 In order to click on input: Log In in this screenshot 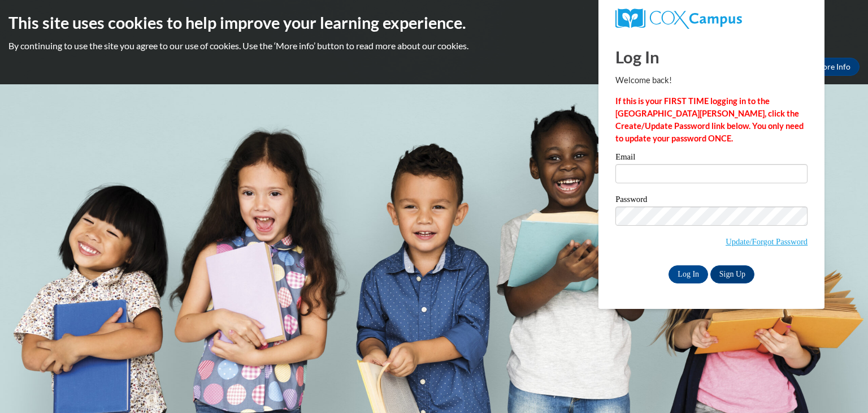, I will do `click(688, 274)`.